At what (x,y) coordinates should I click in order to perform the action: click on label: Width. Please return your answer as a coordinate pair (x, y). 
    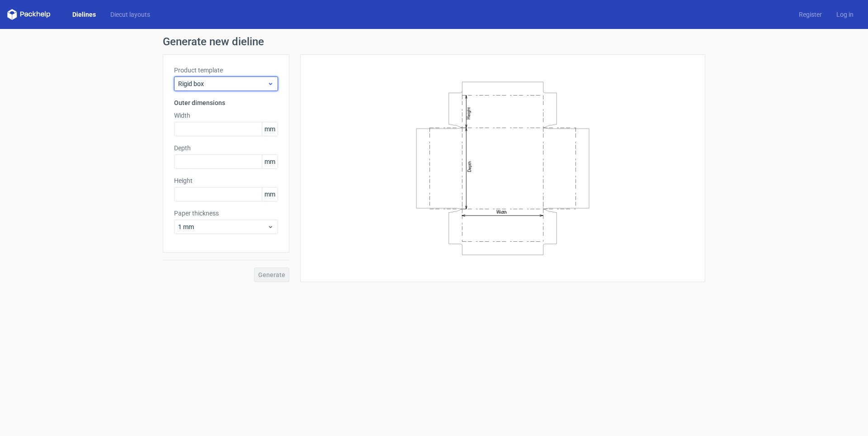
    Looking at the image, I should click on (226, 116).